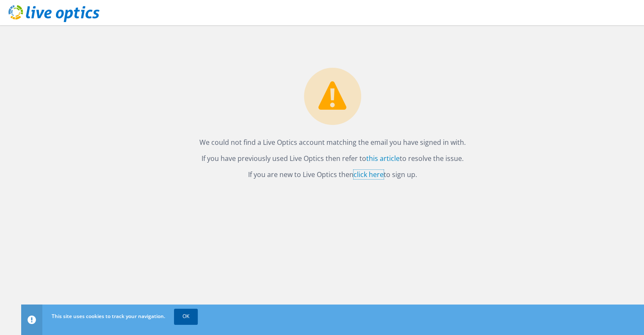 This screenshot has height=335, width=644. Describe the element at coordinates (368, 174) in the screenshot. I see `a: click here` at that location.